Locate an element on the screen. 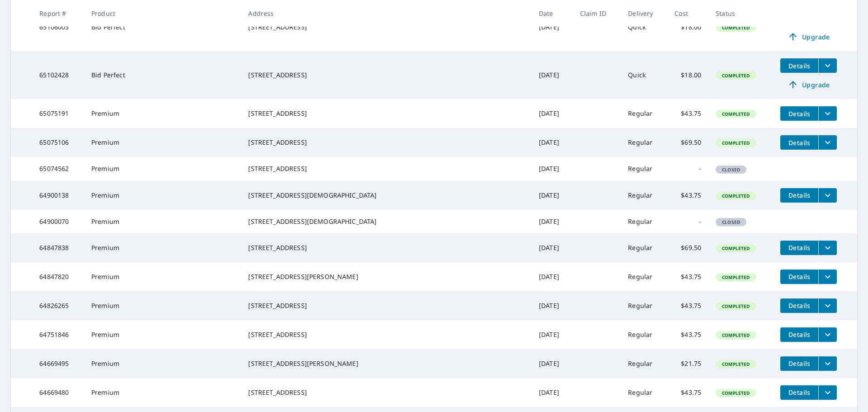 This screenshot has height=412, width=868. button: detailsBtn-64751846 is located at coordinates (800, 335).